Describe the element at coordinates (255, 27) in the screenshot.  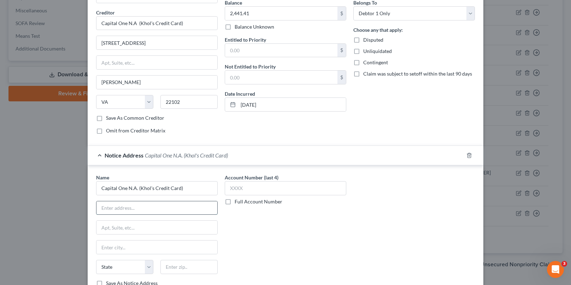
I see `label: Balance Unknown` at that location.